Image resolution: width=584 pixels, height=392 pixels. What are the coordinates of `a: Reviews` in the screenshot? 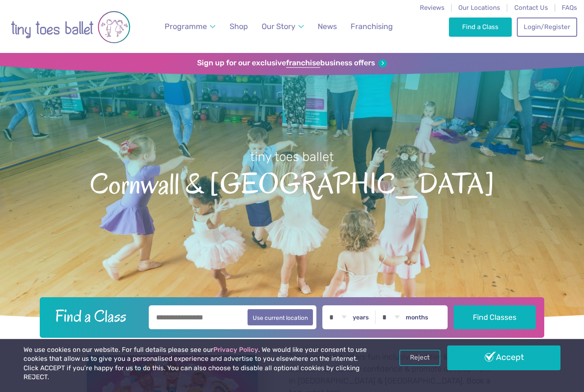 It's located at (432, 8).